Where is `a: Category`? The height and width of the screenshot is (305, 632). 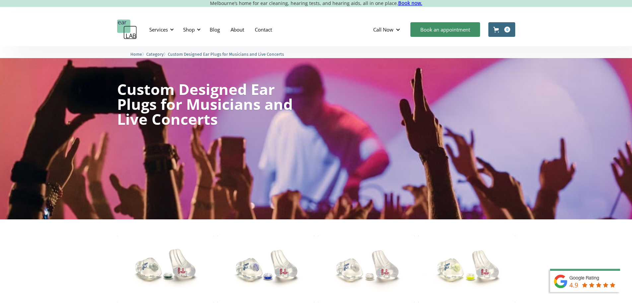 a: Category is located at coordinates (155, 54).